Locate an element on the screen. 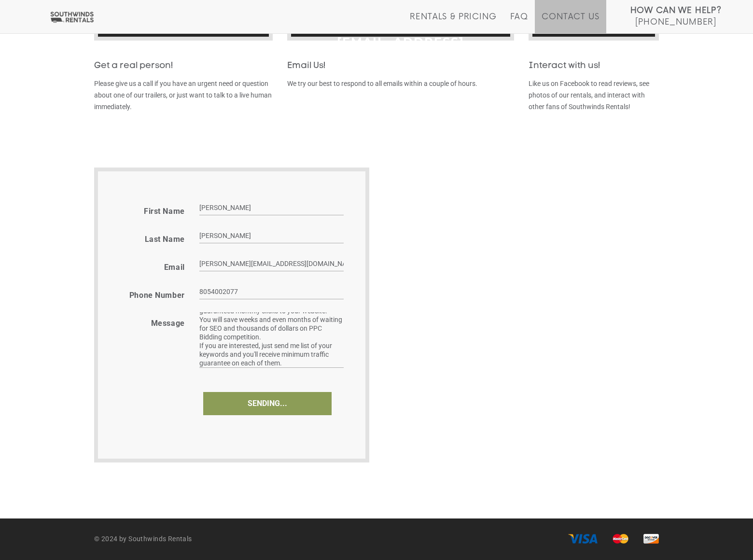 The image size is (753, 560). h3: Get a real person! is located at coordinates (183, 66).